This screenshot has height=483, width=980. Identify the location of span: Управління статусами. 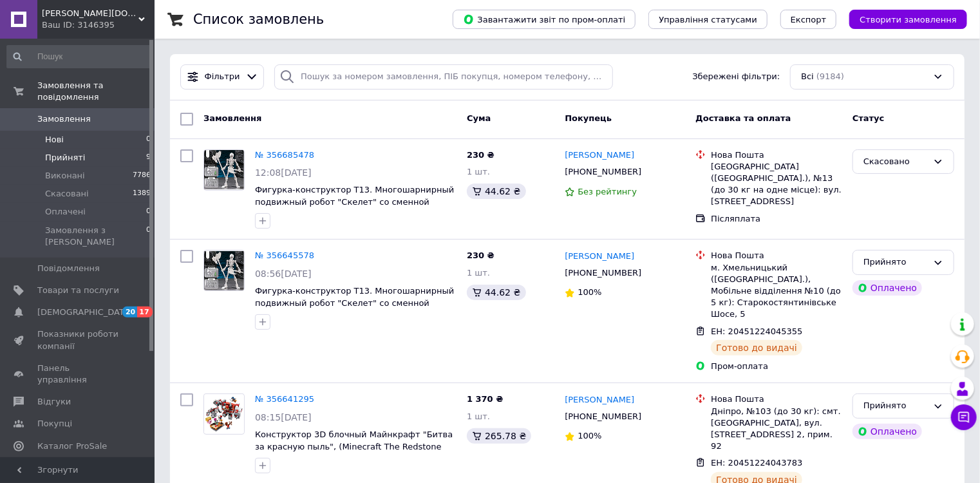
(707, 19).